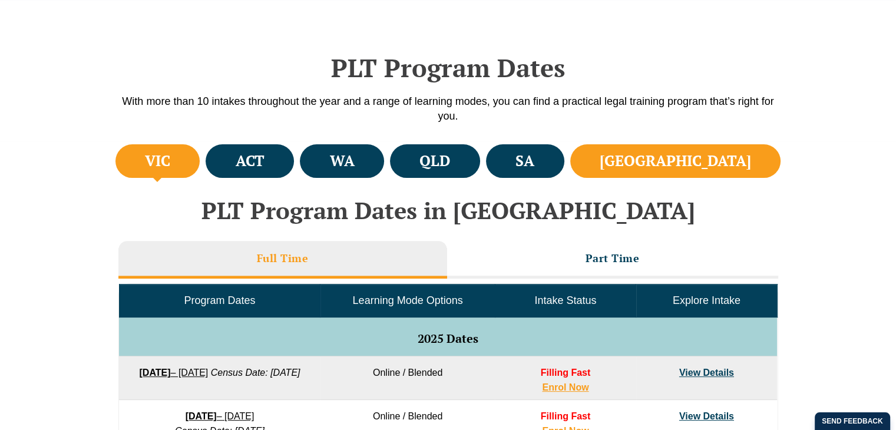 This screenshot has height=430, width=896. Describe the element at coordinates (525, 161) in the screenshot. I see `h4: SA` at that location.